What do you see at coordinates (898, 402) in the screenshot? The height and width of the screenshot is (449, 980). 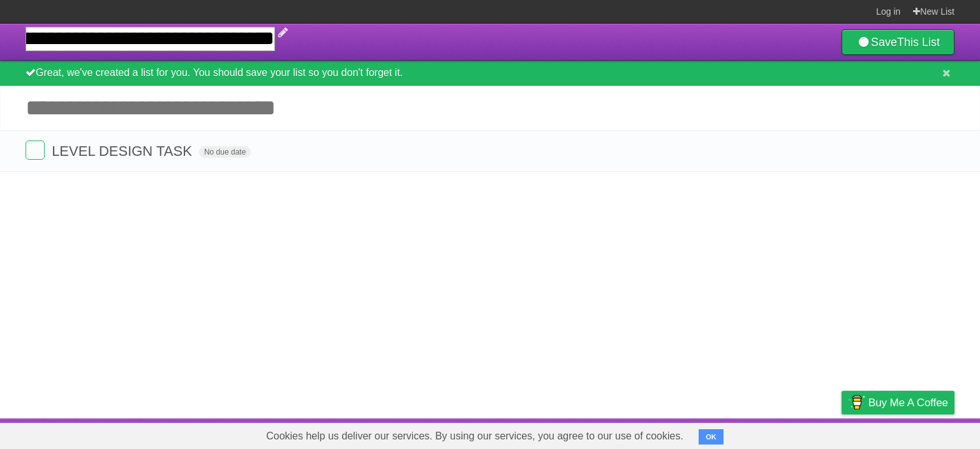 I see `a: Buy me a coffee` at bounding box center [898, 402].